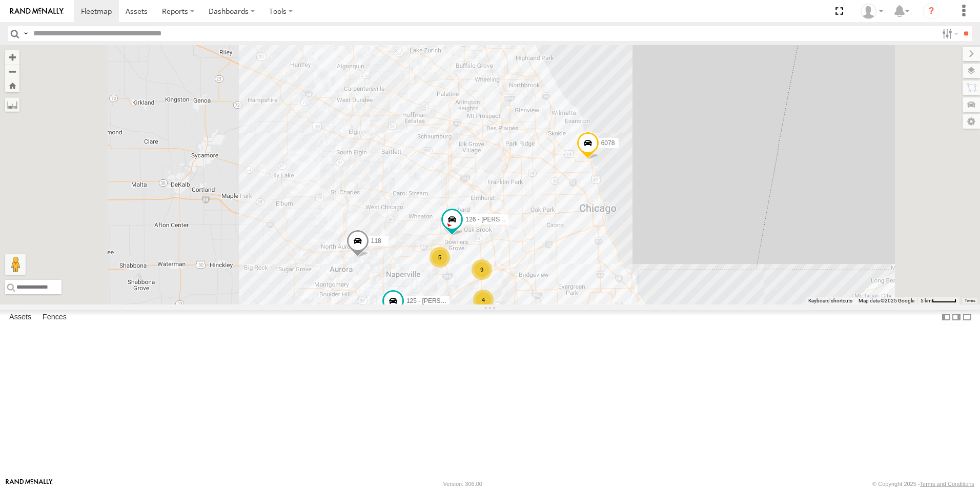 This screenshot has height=489, width=980. Describe the element at coordinates (970, 301) in the screenshot. I see `a: Terms (opens in new tab)` at that location.